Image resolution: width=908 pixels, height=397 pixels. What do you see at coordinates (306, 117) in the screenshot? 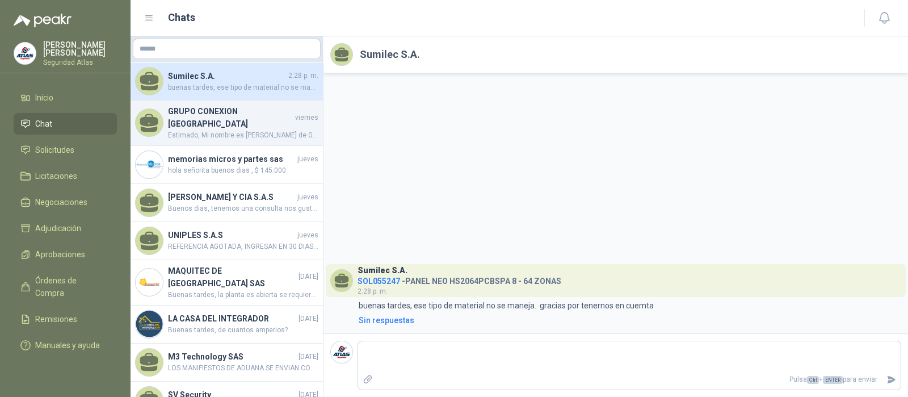
I see `span: viernes` at bounding box center [306, 117].